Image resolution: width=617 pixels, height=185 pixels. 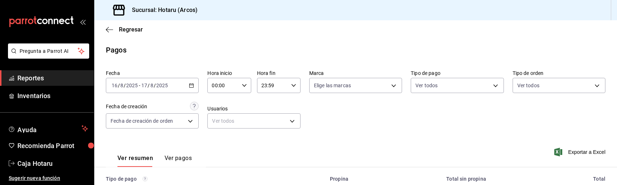 I want to click on h3: Sucursal: Hotaru (Arcos), so click(x=162, y=10).